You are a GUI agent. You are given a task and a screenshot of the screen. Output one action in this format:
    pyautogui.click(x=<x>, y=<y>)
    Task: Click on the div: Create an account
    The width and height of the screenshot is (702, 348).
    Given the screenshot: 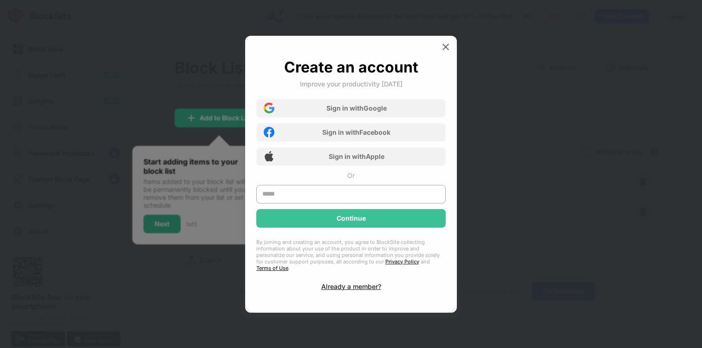 What is the action you would take?
    pyautogui.click(x=351, y=67)
    